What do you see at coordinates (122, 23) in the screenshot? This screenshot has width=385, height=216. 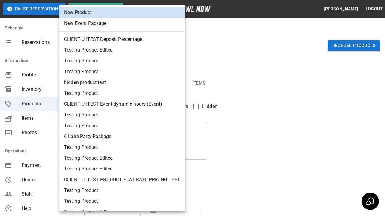 I see `li: New Event Package` at bounding box center [122, 23].